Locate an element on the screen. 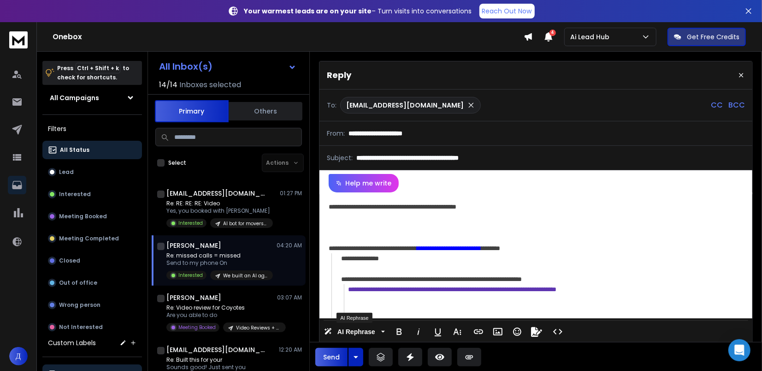 This screenshot has height=371, width=762. button: Code View is located at coordinates (558, 331).